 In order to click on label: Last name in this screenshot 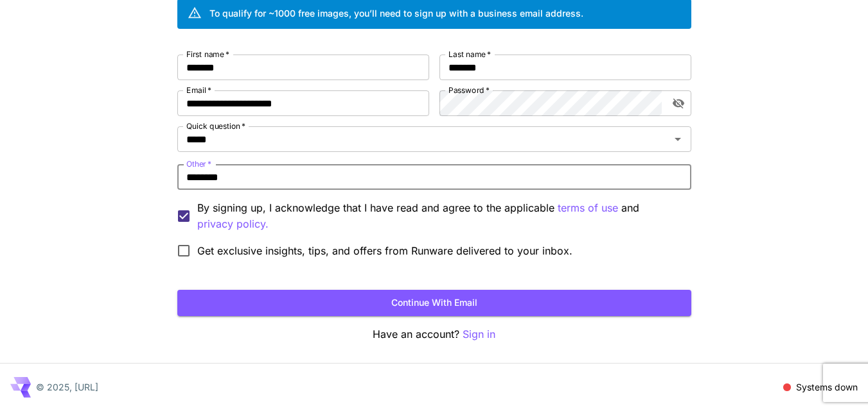, I will do `click(469, 54)`.